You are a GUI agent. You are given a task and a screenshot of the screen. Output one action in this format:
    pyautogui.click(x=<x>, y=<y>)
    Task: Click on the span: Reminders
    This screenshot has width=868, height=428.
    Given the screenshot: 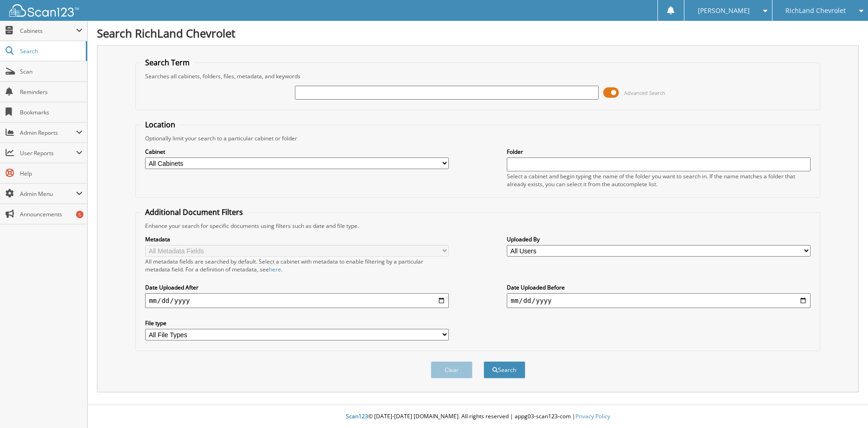 What is the action you would take?
    pyautogui.click(x=51, y=92)
    